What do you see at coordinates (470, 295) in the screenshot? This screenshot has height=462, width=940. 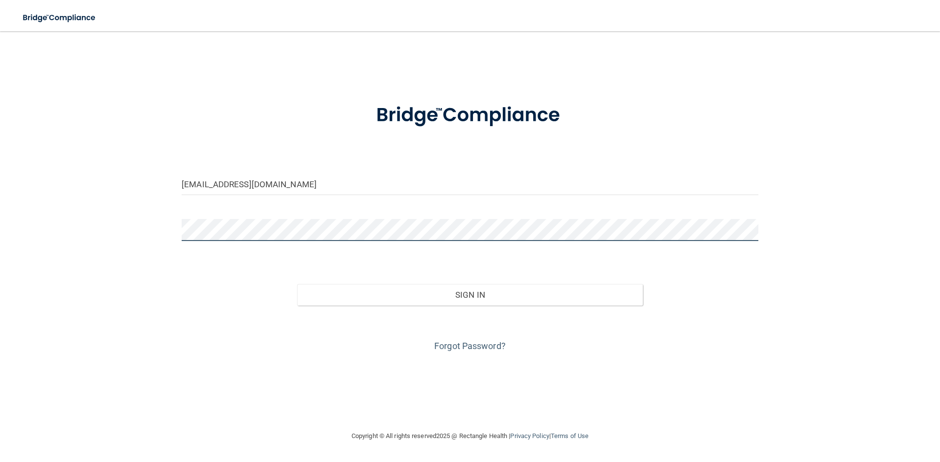 I see `button: Sign In` at bounding box center [470, 295].